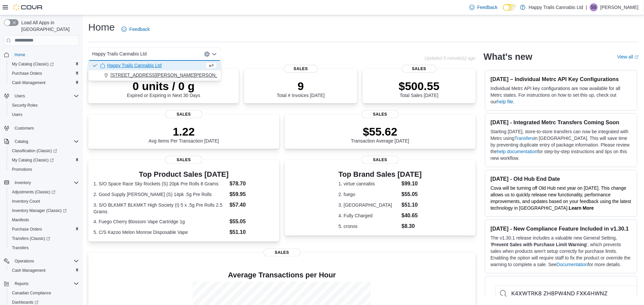 This screenshot has width=644, height=305. What do you see at coordinates (31, 238) in the screenshot?
I see `a: Transfers (Classic)` at bounding box center [31, 238].